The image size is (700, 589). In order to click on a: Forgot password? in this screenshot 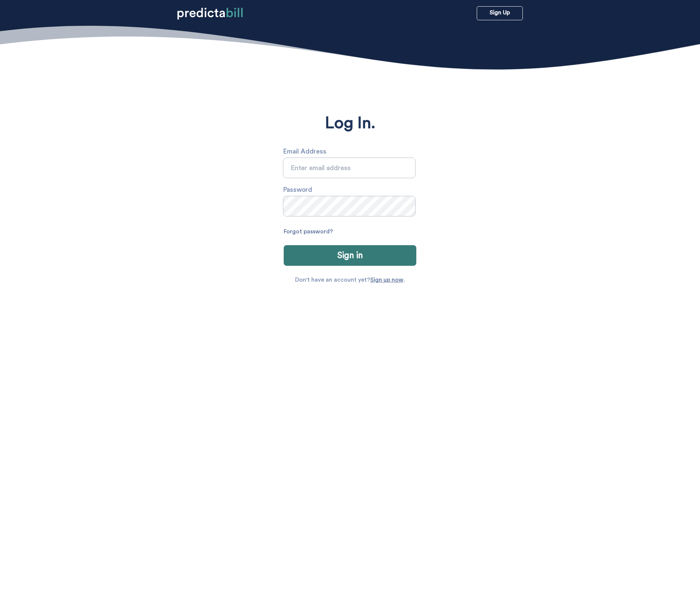, I will do `click(309, 232)`.